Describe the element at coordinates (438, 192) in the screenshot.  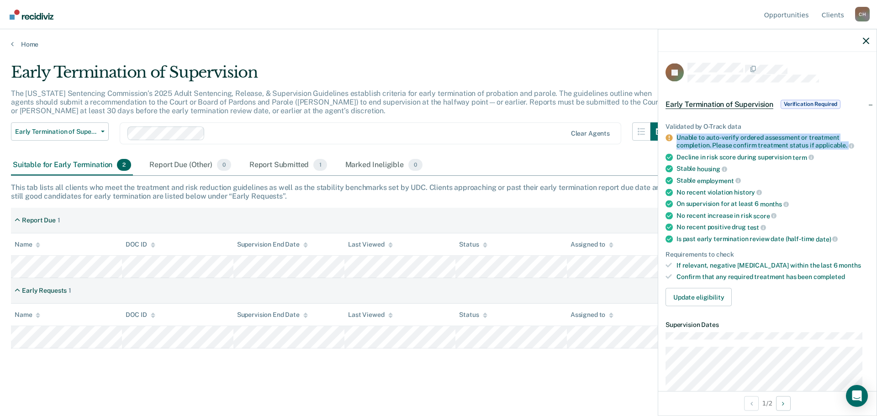
I see `div: This tab lists all clients who meet the treatment and risk reduction guidelines as well as the st...` at that location.